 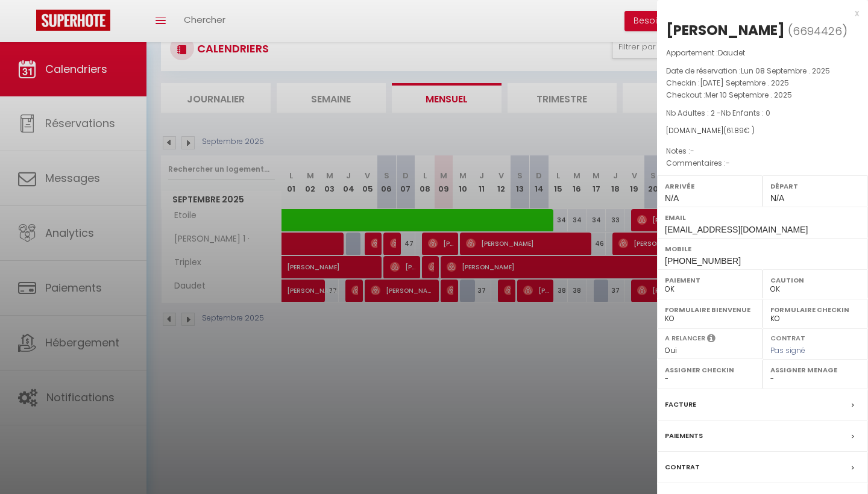 I want to click on span: Lun 08 Septembre . 2025, so click(x=785, y=71).